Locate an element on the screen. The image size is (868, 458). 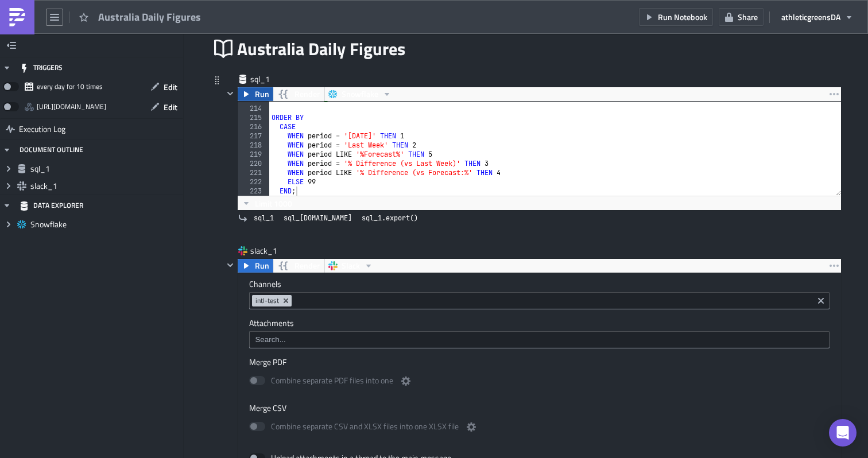
button: Run Notebook is located at coordinates (676, 16).